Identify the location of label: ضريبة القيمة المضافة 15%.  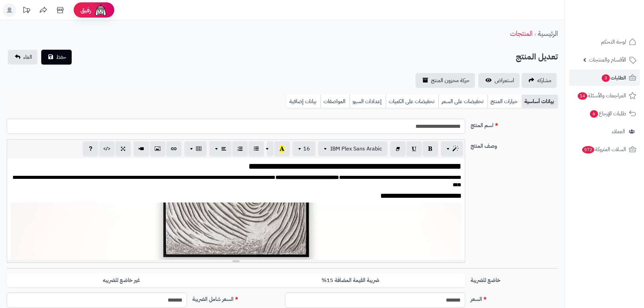
(351, 280).